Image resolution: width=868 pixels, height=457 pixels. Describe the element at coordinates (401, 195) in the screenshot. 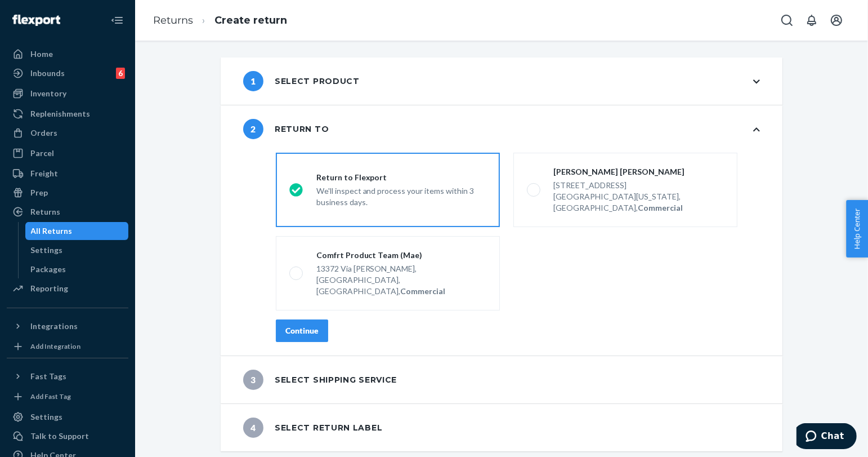

I see `div: We'll inspect and process your items within 3 business days.` at that location.